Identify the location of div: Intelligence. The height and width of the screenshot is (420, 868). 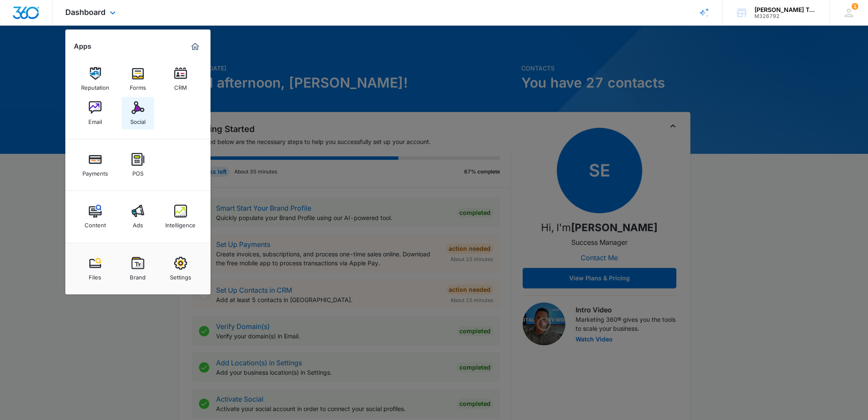
(180, 223).